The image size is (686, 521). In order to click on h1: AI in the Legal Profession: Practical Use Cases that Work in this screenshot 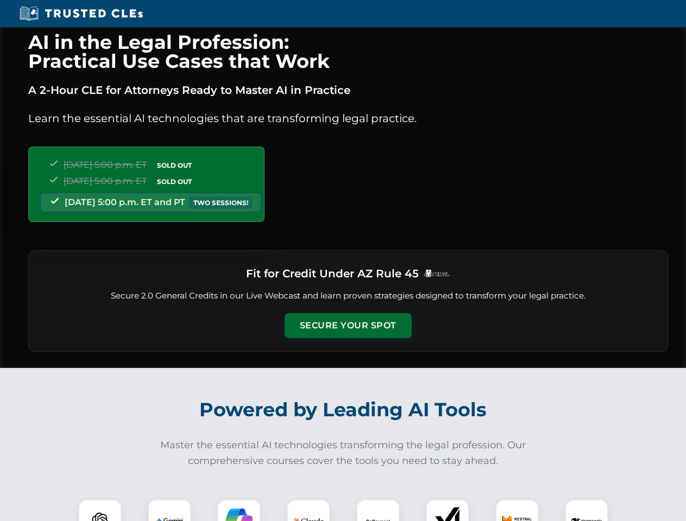, I will do `click(348, 52)`.